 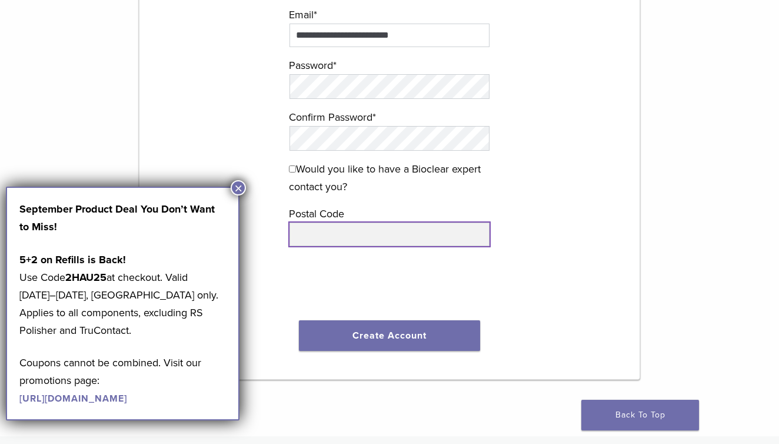 I want to click on label: Email, so click(x=390, y=15).